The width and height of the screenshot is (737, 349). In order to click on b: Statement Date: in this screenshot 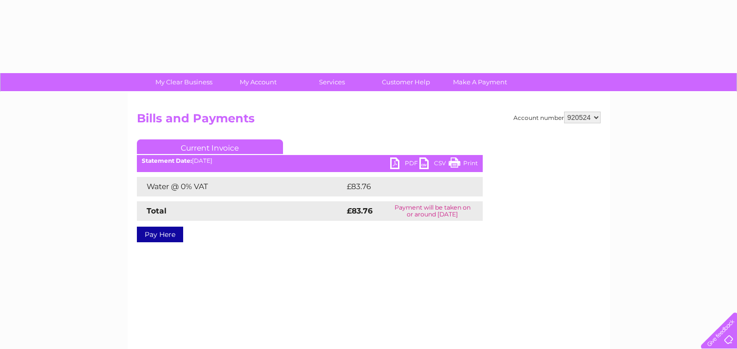, I will do `click(167, 160)`.